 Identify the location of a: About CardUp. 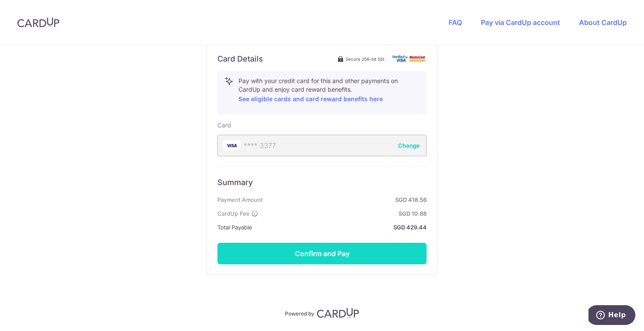
(602, 22).